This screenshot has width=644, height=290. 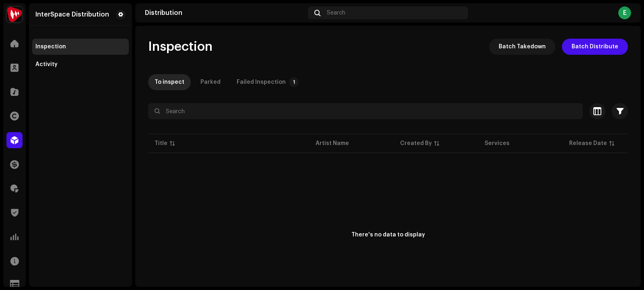 What do you see at coordinates (624, 13) in the screenshot?
I see `div: E` at bounding box center [624, 13].